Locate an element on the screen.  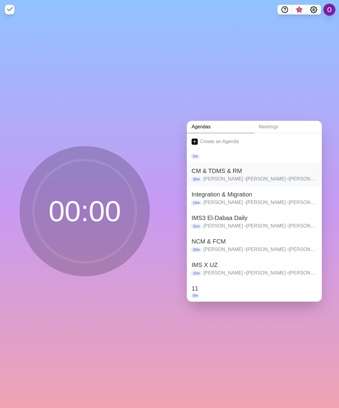
button: Help is located at coordinates (285, 10).